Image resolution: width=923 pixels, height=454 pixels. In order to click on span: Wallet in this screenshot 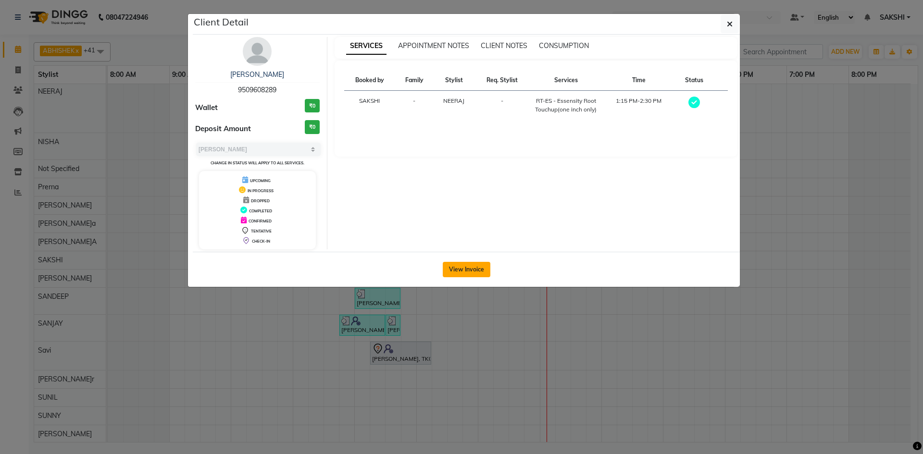, I will do `click(206, 108)`.